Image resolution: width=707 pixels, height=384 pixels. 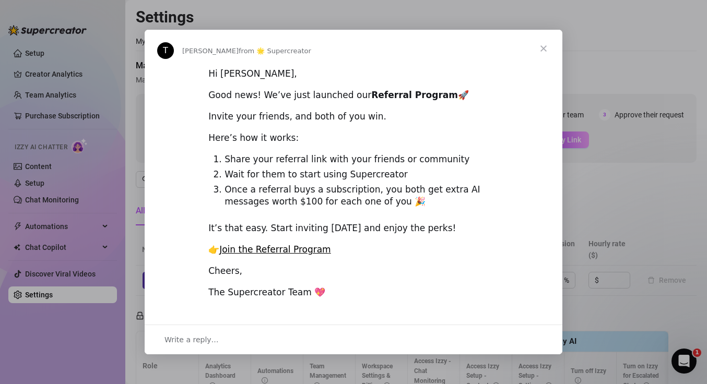 I want to click on div: Here’s how it works:, so click(x=354, y=138).